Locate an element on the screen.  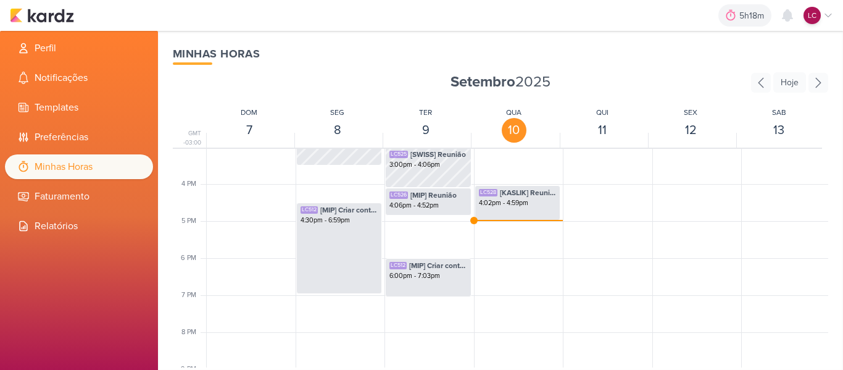
li: Templates is located at coordinates (79, 107).